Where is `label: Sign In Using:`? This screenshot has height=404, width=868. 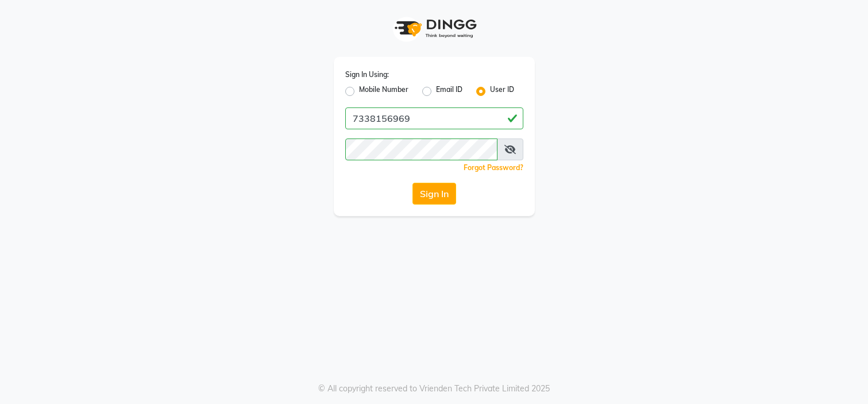
label: Sign In Using: is located at coordinates (367, 75).